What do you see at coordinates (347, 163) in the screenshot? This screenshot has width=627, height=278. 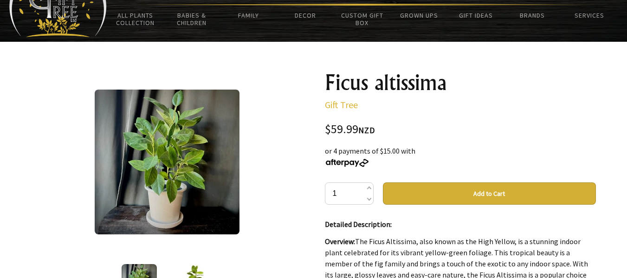 I see `img: Afterpay` at bounding box center [347, 163].